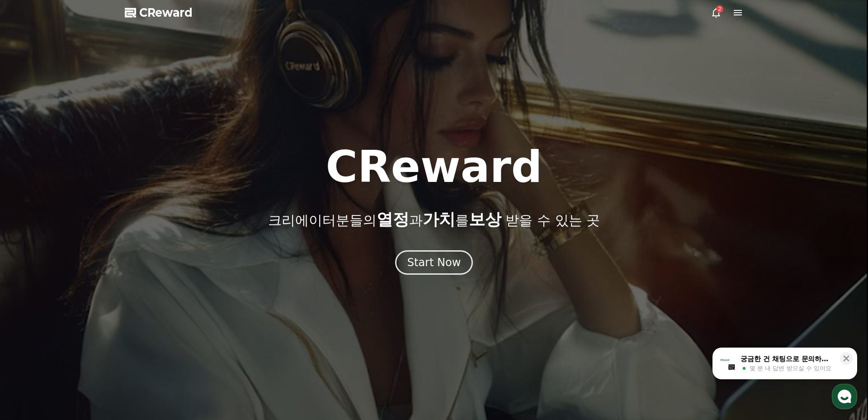  I want to click on button: Start Now, so click(434, 262).